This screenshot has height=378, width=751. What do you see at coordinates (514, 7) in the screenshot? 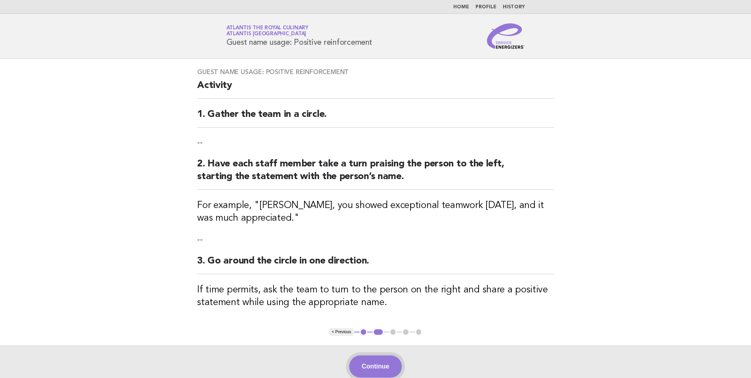
I see `a: History` at bounding box center [514, 7].